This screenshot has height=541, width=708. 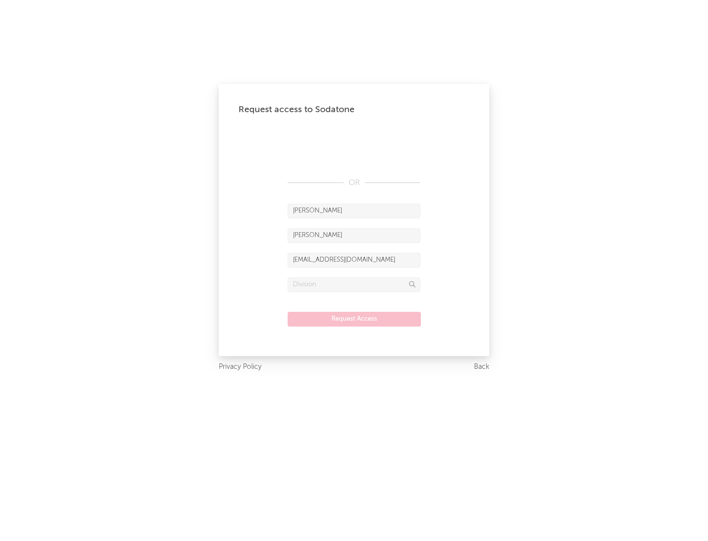 I want to click on input: Email, so click(x=354, y=260).